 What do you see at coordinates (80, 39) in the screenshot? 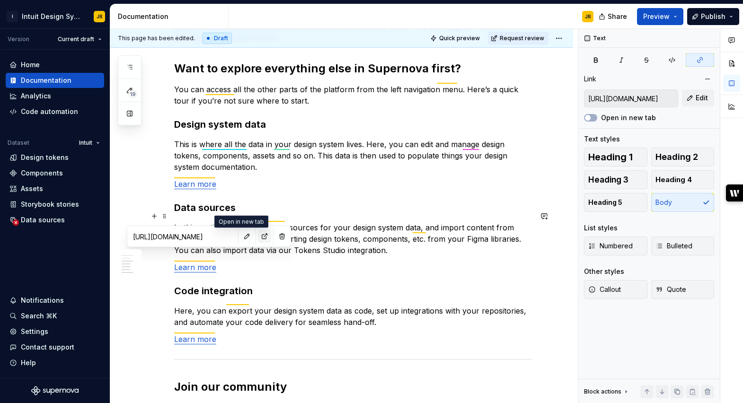
I see `button: Current draft` at bounding box center [80, 39].